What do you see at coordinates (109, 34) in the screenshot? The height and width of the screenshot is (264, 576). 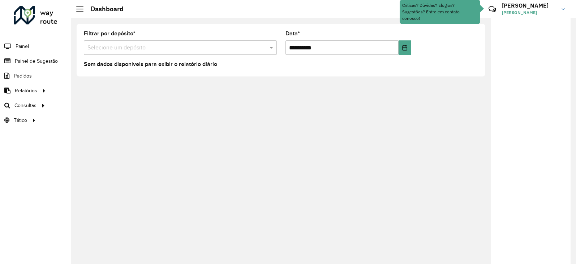 I see `label: Filtrar por depósito` at bounding box center [109, 34].